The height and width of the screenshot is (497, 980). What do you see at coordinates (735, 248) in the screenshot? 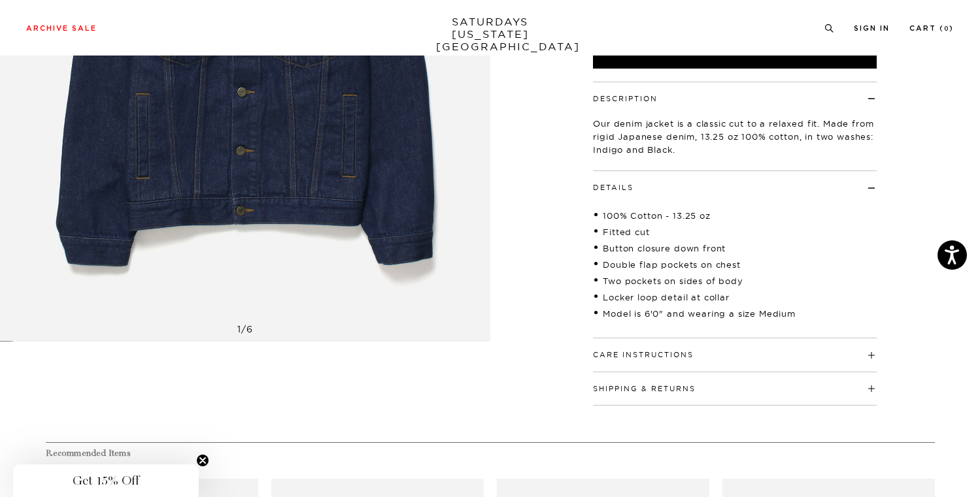
I see `li: Button closure down front` at bounding box center [735, 248].